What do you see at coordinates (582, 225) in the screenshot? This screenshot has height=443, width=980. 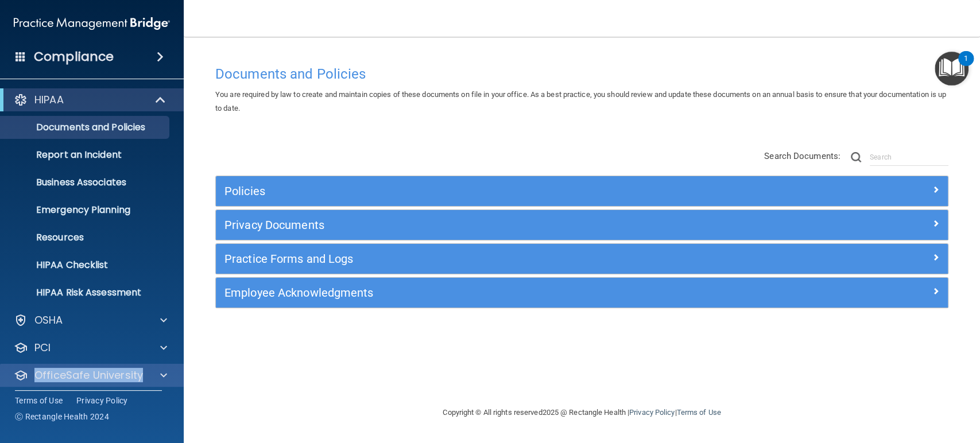 I see `a: Privacy Documents` at bounding box center [582, 225].